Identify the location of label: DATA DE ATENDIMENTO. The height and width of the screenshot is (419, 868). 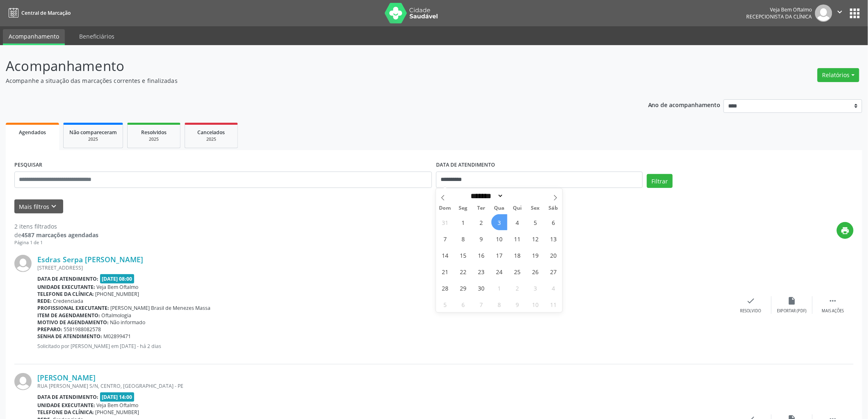
(465, 165).